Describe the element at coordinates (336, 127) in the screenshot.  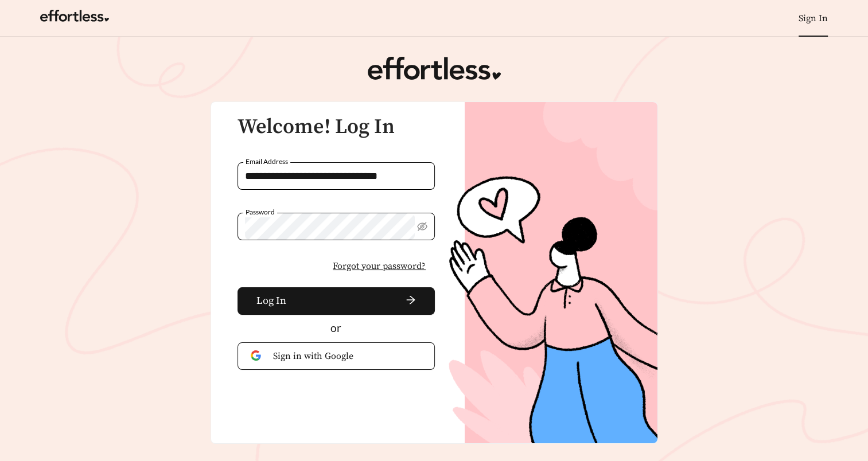
I see `h3: Welcome! Log In` at that location.